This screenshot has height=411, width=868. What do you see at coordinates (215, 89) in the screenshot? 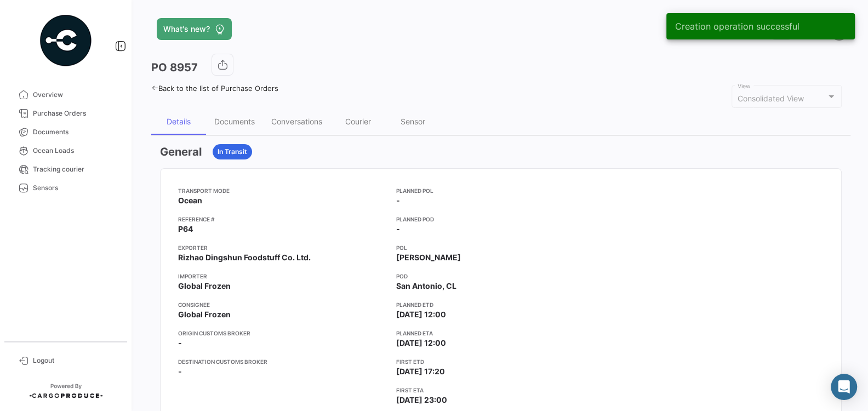
I see `a: Back to the list of Purchase Orders` at bounding box center [215, 89].